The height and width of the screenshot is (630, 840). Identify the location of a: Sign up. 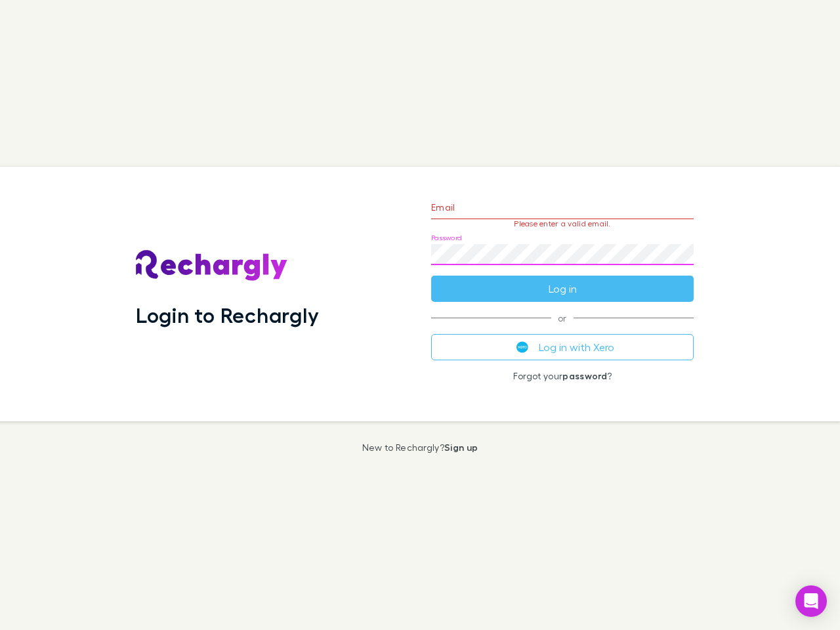
(460, 447).